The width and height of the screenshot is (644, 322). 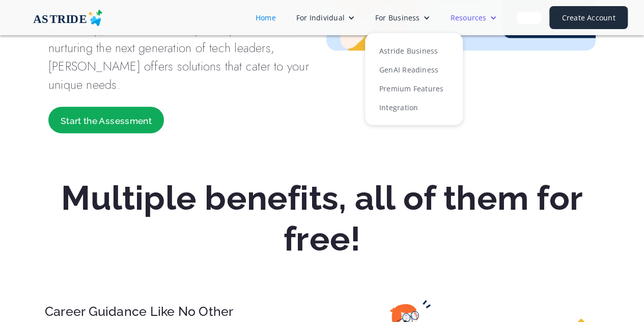 I want to click on a: GenAI Readiness, so click(x=414, y=69).